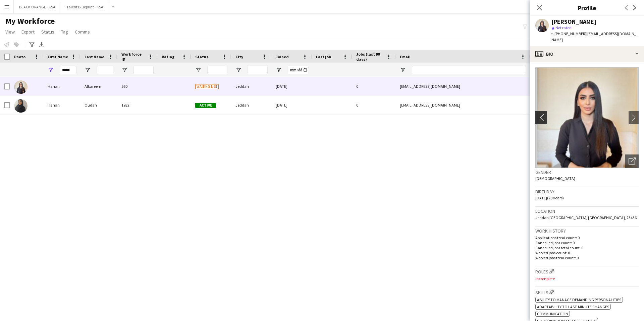 Image resolution: width=644 pixels, height=321 pixels. I want to click on p: Incomplete, so click(587, 278).